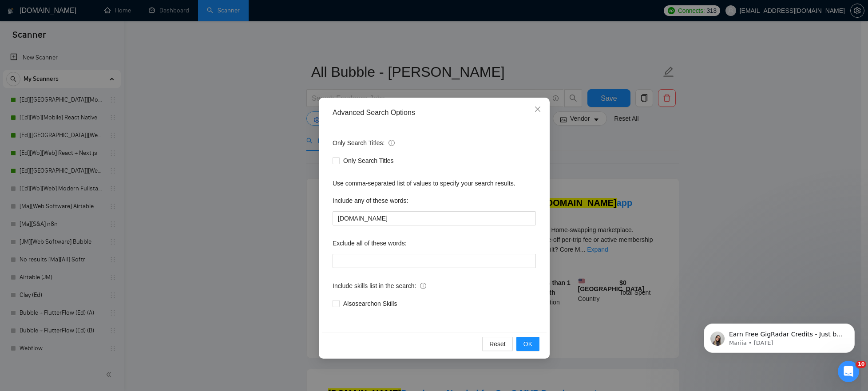  What do you see at coordinates (96, 38) in the screenshot?
I see `p: Message from Mariia, sent 1w ago` at bounding box center [96, 38].